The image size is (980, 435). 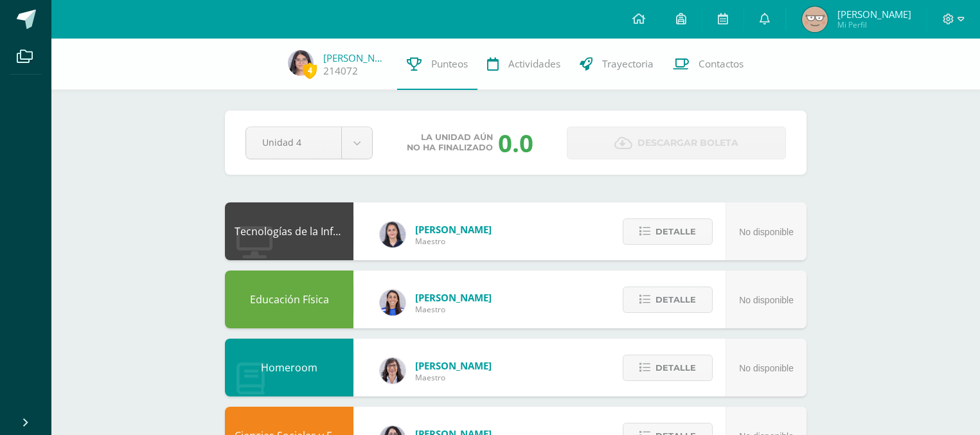 I want to click on span: Mi Perfil, so click(x=874, y=24).